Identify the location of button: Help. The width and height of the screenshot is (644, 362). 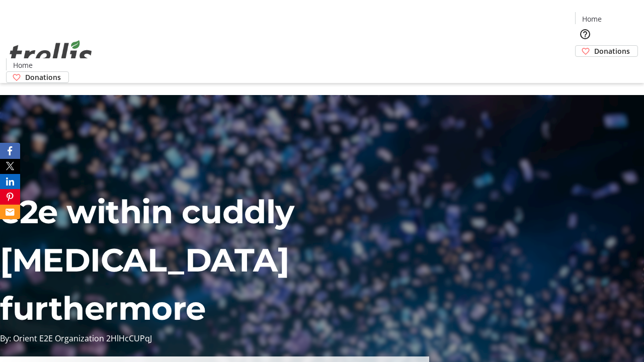
(585, 34).